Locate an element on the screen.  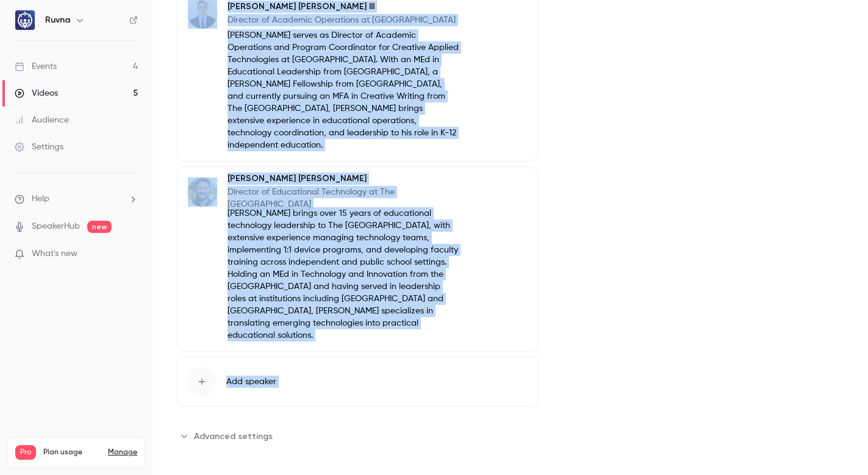
a: SpeakerHub is located at coordinates (56, 226).